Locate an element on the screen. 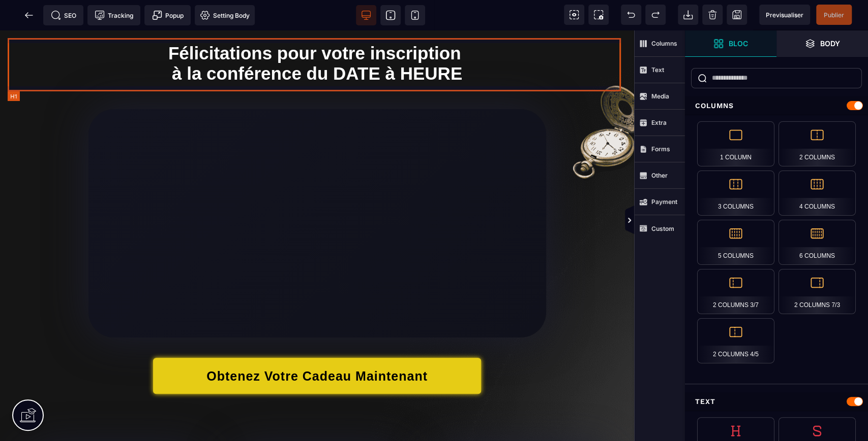 This screenshot has height=441, width=868. span: Tracking is located at coordinates (113, 15).